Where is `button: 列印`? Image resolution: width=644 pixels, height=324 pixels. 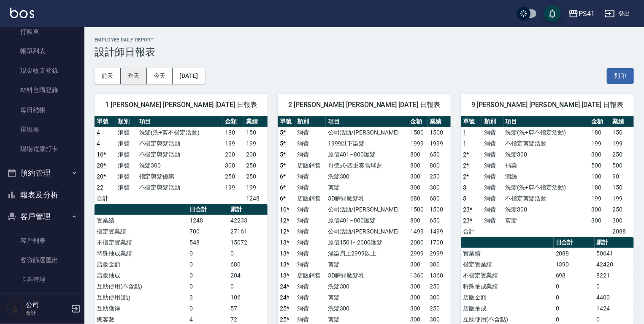
button: 列印 is located at coordinates (621, 76).